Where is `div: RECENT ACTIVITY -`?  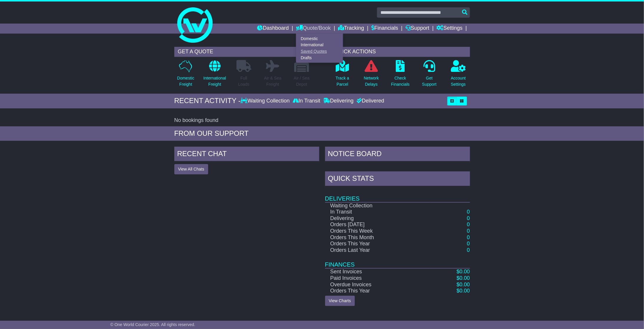
div: RECENT ACTIVITY - is located at coordinates (208, 101).